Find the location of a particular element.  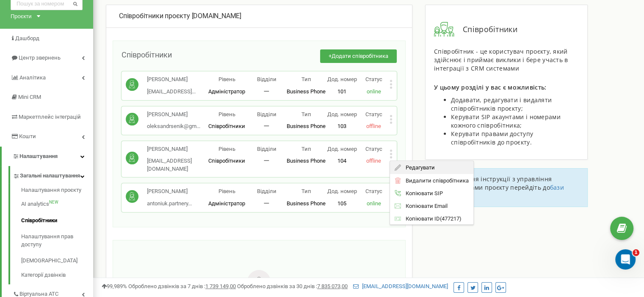

p: 104 is located at coordinates (341, 161).